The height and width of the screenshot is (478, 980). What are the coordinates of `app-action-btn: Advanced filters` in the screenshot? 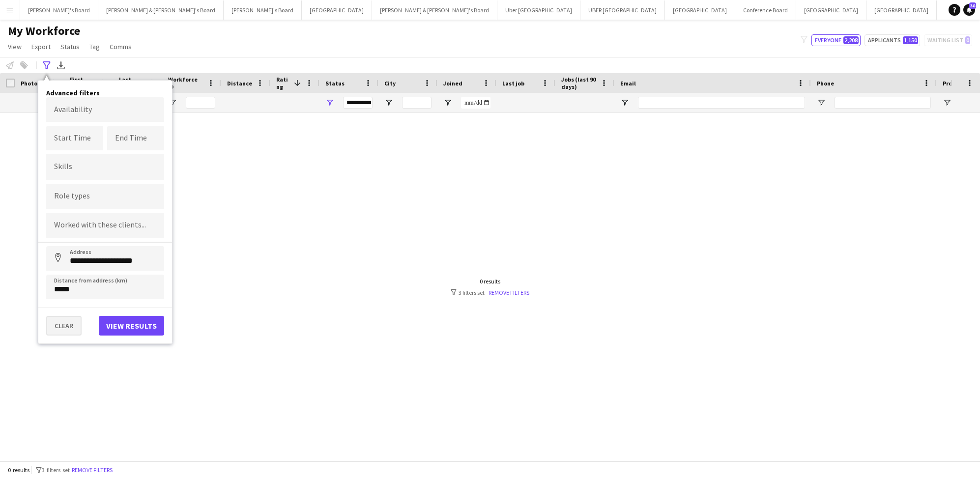 It's located at (47, 65).